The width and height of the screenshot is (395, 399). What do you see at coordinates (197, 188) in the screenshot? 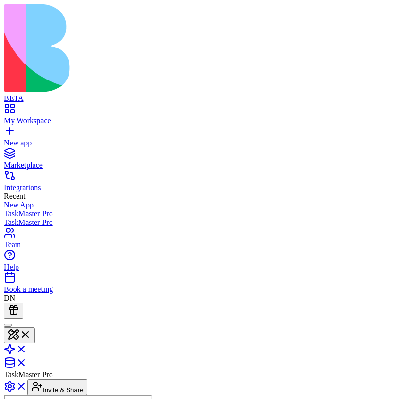
I see `div: Integrations` at bounding box center [197, 188].